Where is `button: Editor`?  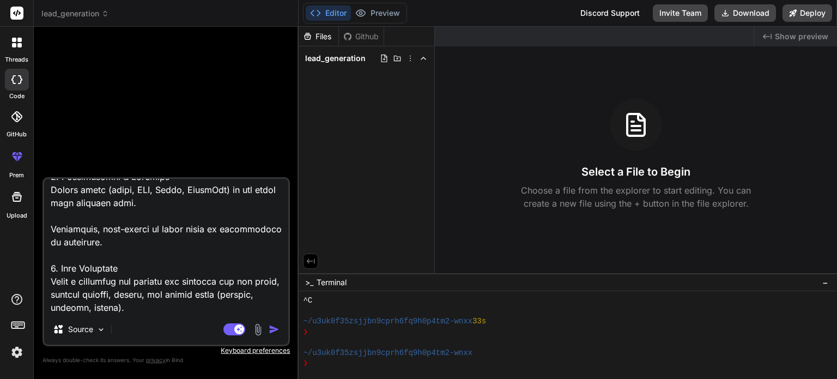 button: Editor is located at coordinates (328, 13).